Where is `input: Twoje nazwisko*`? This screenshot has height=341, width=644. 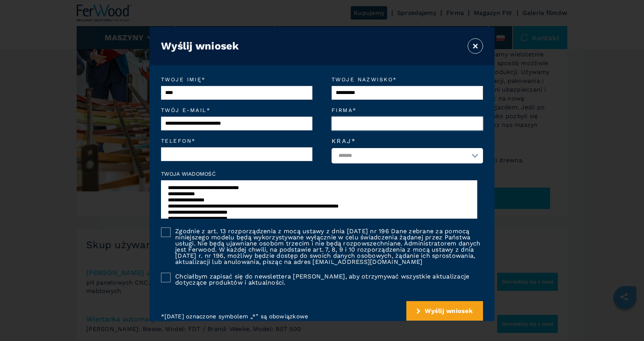 input: Twoje nazwisko* is located at coordinates (407, 93).